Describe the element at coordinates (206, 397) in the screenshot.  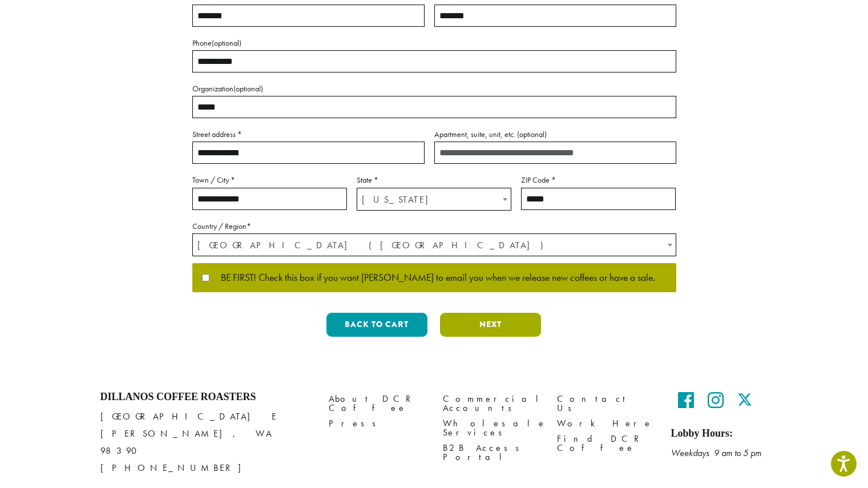
I see `h4: Dillanos Coffee Roasters` at that location.